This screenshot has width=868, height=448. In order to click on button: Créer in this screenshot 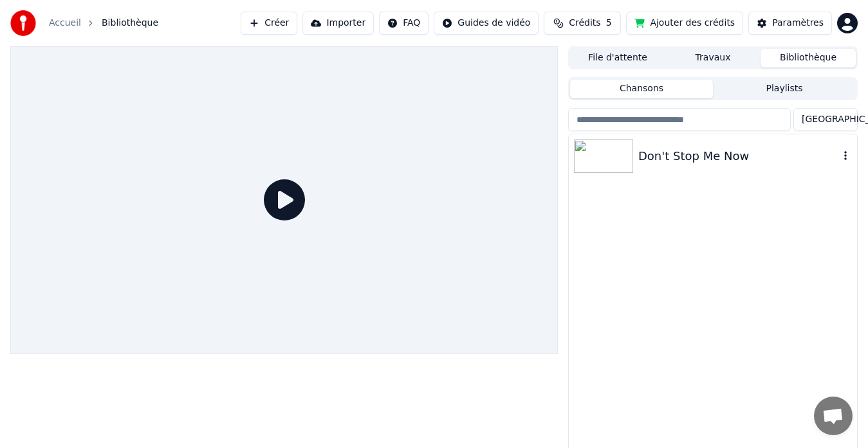, I will do `click(269, 23)`.